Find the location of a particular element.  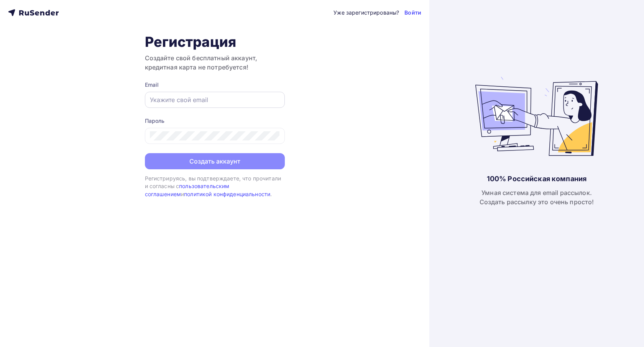

h3: Создайте свой бесплатный аккаунт, кредитная карта не потребуется! is located at coordinates (214, 63).